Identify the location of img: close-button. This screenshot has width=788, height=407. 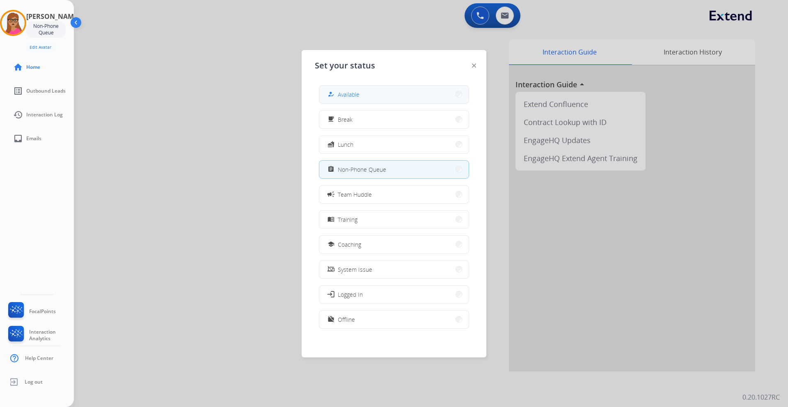
(474, 66).